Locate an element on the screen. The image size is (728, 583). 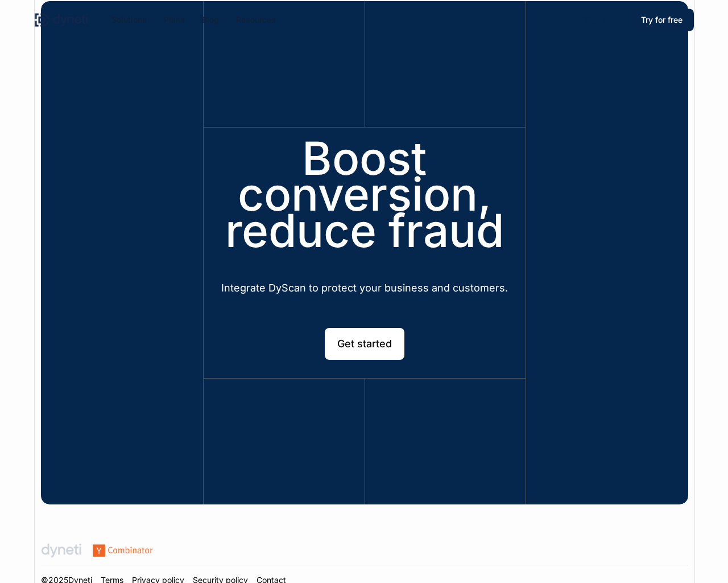
a: Solutions is located at coordinates (130, 20).